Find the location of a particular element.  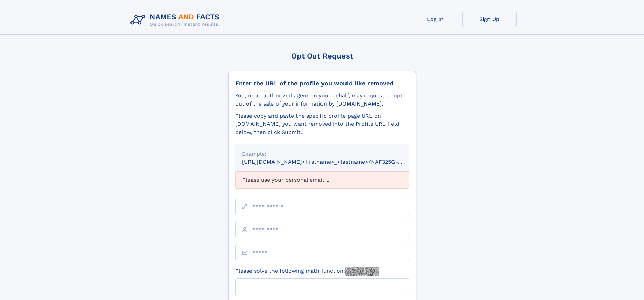

a: Sign Up is located at coordinates (489, 19).